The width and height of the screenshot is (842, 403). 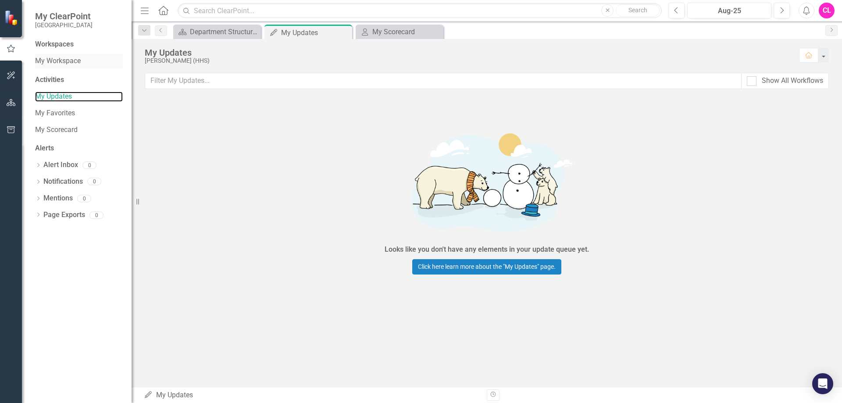 I want to click on img: ClearPoint Strategy, so click(x=12, y=18).